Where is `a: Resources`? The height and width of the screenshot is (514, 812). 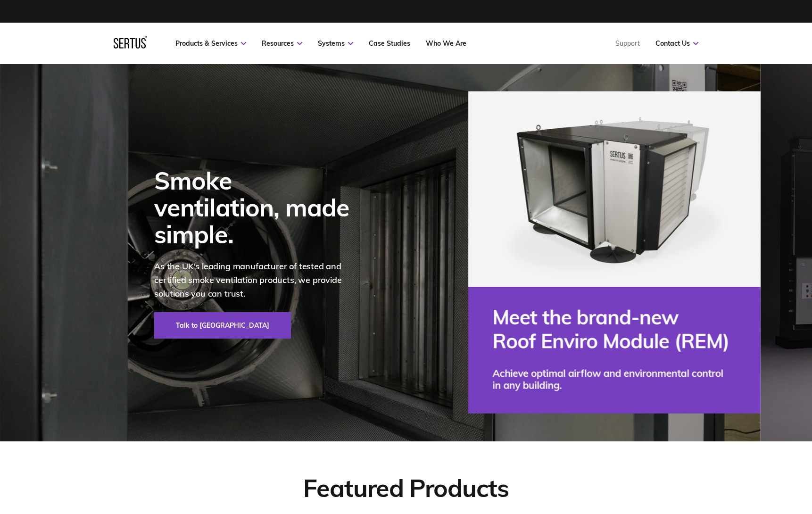 a: Resources is located at coordinates (282, 43).